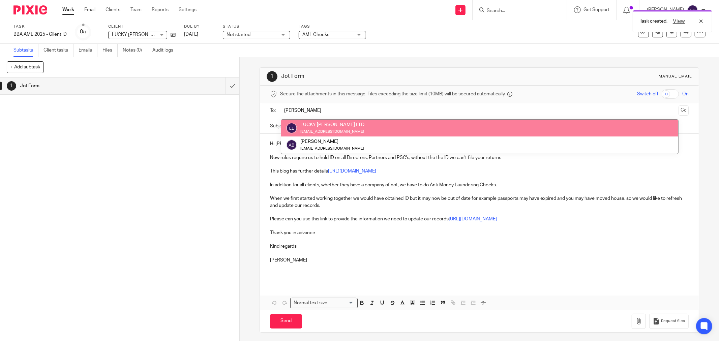  Describe the element at coordinates (160, 10) in the screenshot. I see `a: Reports` at that location.